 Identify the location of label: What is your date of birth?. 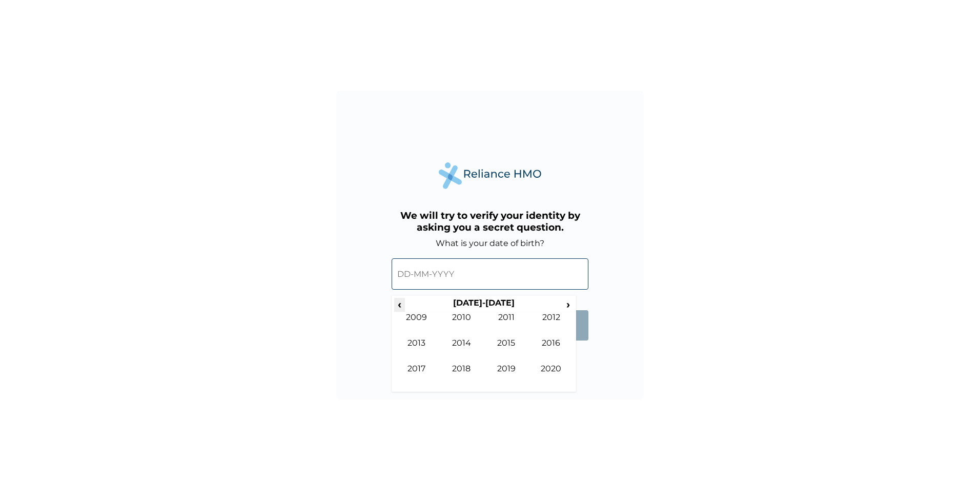
(490, 243).